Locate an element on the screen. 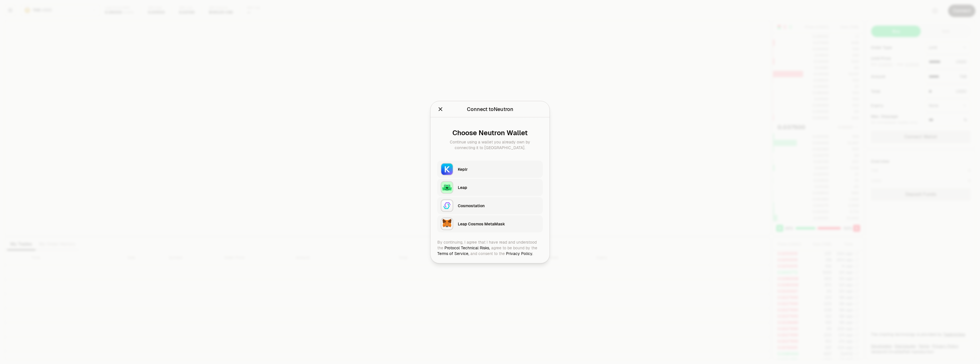 The width and height of the screenshot is (980, 364). img: Leap Cosmos MetaMask is located at coordinates (447, 223).